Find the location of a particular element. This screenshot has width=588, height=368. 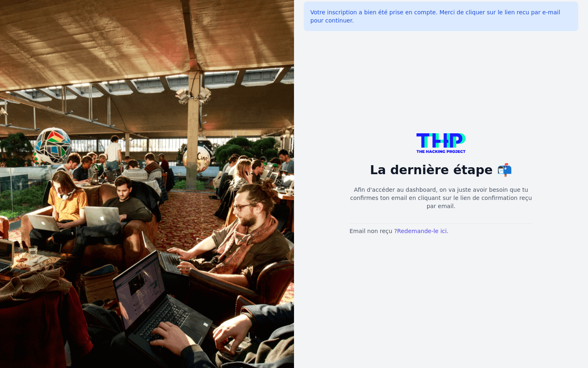

h2: La dernière étape 📬 is located at coordinates (441, 170).